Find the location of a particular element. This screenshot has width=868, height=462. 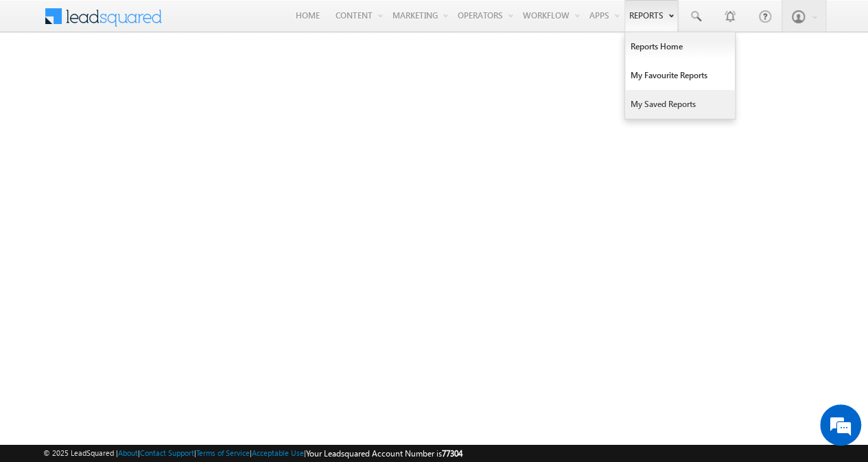

a: My Saved Reports is located at coordinates (680, 104).